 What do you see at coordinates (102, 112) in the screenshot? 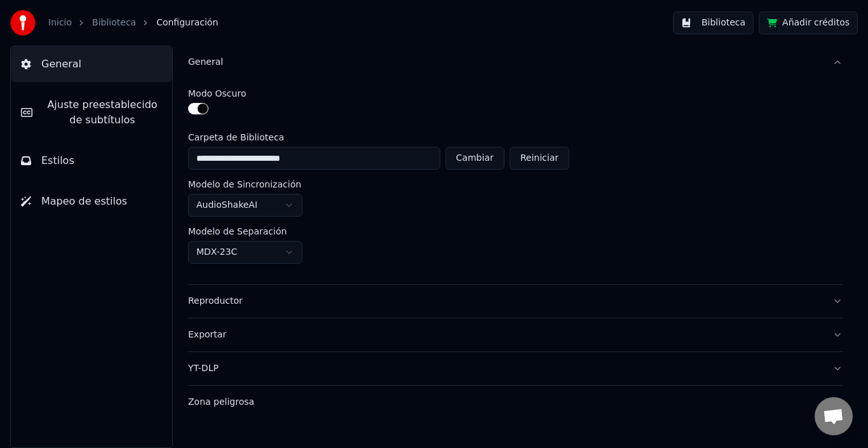
I see `span: Ajuste preestablecido de subtítulos` at bounding box center [102, 112].